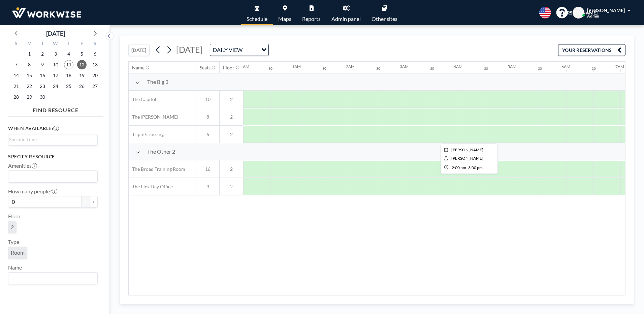  Describe the element at coordinates (43, 54) in the screenshot. I see `span: Tuesday, September 2, 2025` at that location.